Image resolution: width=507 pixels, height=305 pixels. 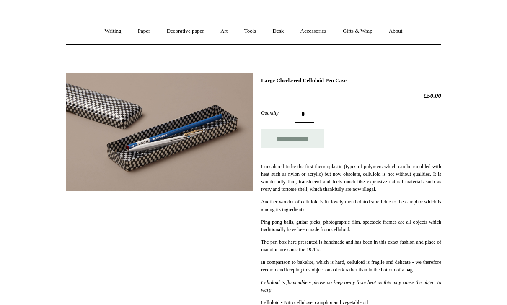 What do you see at coordinates (351, 246) in the screenshot?
I see `p: The pen box here presented is handmade and has been in this exact fashion and place of manufactur...` at bounding box center [351, 246].